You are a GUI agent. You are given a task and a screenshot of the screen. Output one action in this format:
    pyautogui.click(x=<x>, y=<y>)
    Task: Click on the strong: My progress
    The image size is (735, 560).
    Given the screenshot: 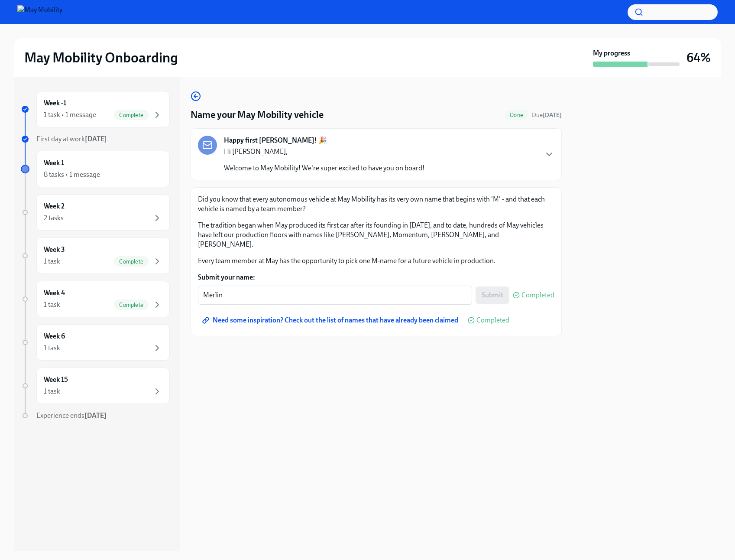 What is the action you would take?
    pyautogui.click(x=612, y=53)
    